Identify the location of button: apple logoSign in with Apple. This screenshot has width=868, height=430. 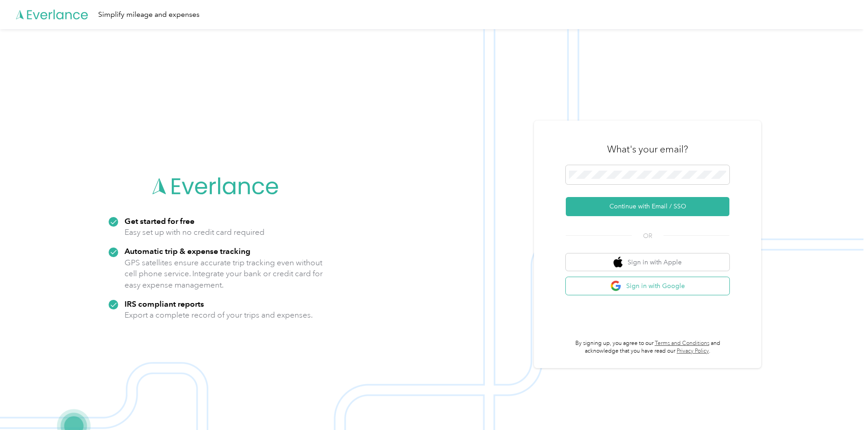
(648, 262).